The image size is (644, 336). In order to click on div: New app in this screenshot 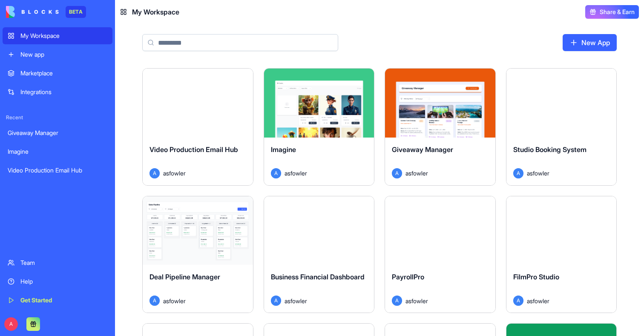, I will do `click(64, 55)`.